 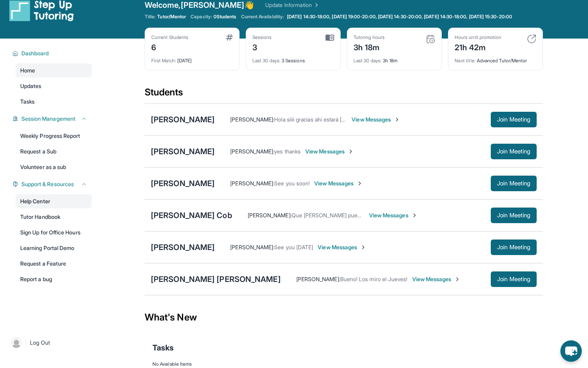 I want to click on span: Capacity:, so click(x=201, y=17).